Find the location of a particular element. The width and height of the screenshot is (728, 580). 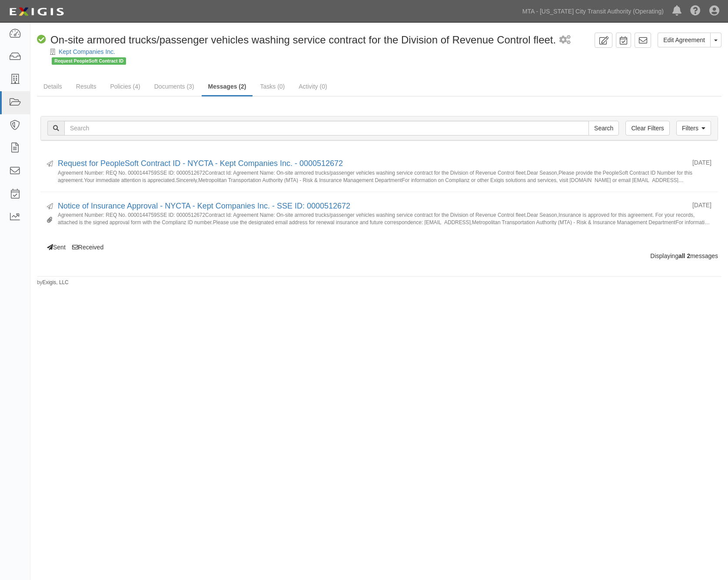

i: Help Center - Complianz is located at coordinates (695, 12).